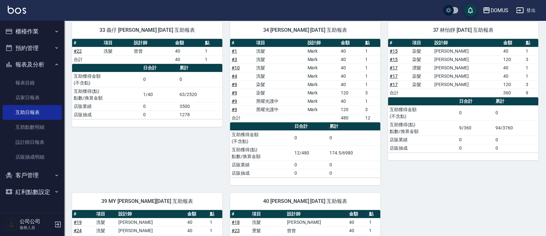  What do you see at coordinates (422, 68) in the screenshot?
I see `td: 漂髮` at bounding box center [422, 68].